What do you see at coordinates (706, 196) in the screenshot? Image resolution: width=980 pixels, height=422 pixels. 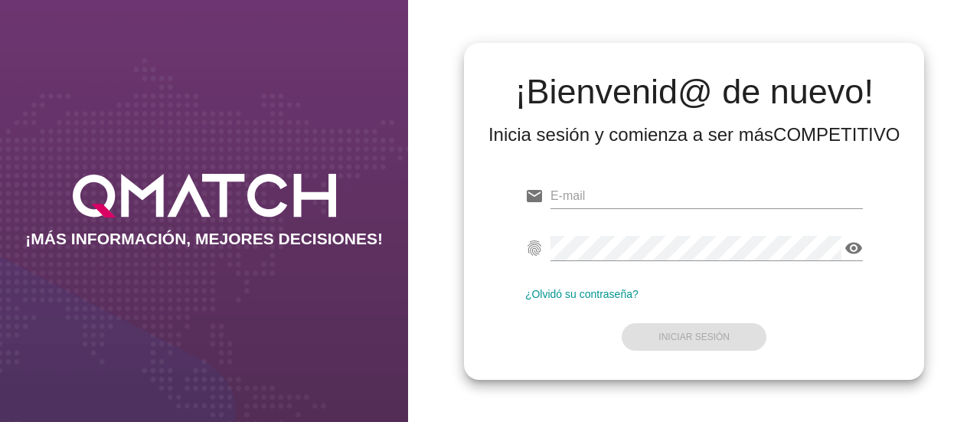 I see `input: E-mail` at bounding box center [706, 196].